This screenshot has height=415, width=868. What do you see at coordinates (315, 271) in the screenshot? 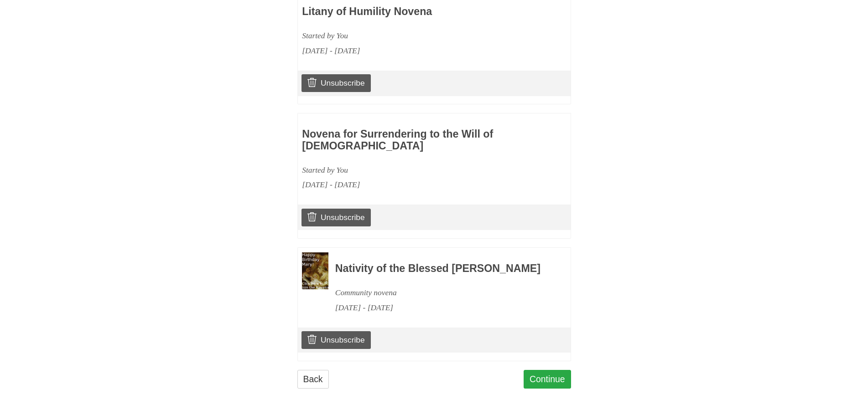
I see `img: Novena image` at bounding box center [315, 271].